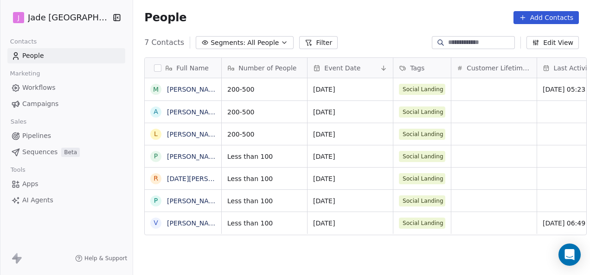  Describe the element at coordinates (156, 112) in the screenshot. I see `div: A` at that location.